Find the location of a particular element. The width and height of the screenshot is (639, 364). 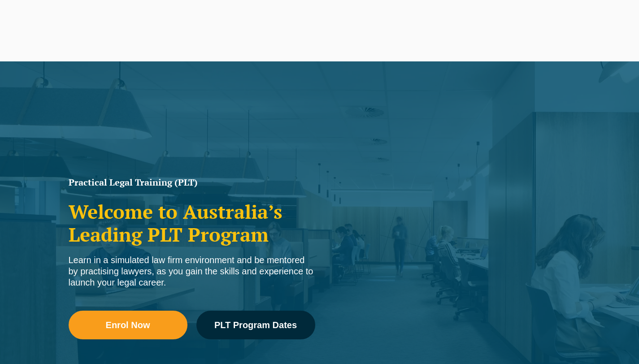

a: Enrol Now is located at coordinates (128, 325).